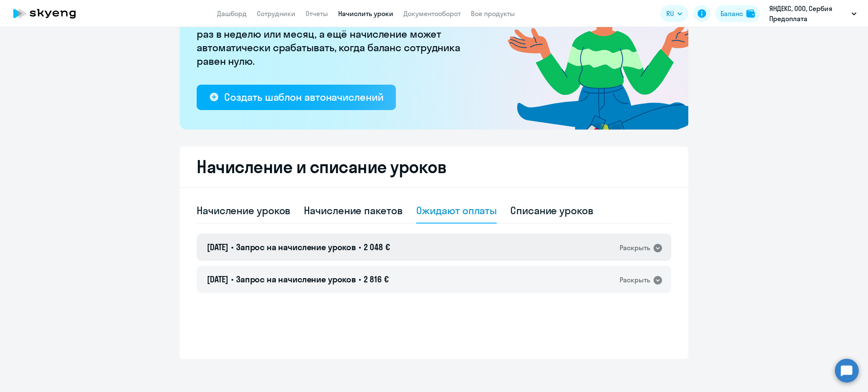 The image size is (868, 392). Describe the element at coordinates (750, 14) in the screenshot. I see `img: balance` at that location.